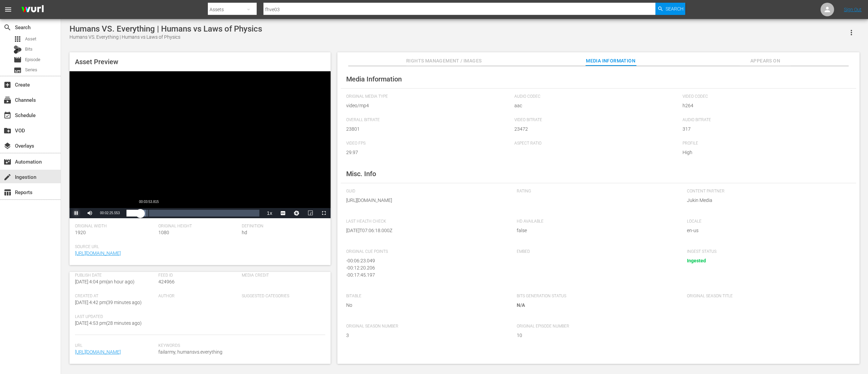 The height and width of the screenshot is (374, 868). What do you see at coordinates (198, 227) in the screenshot?
I see `span: Original Height` at bounding box center [198, 227].